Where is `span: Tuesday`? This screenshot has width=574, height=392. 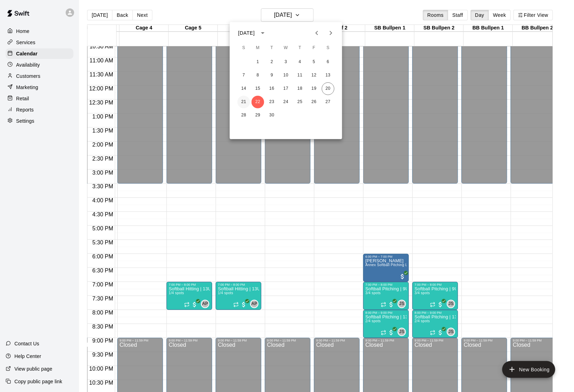 span: Tuesday is located at coordinates (272, 48).